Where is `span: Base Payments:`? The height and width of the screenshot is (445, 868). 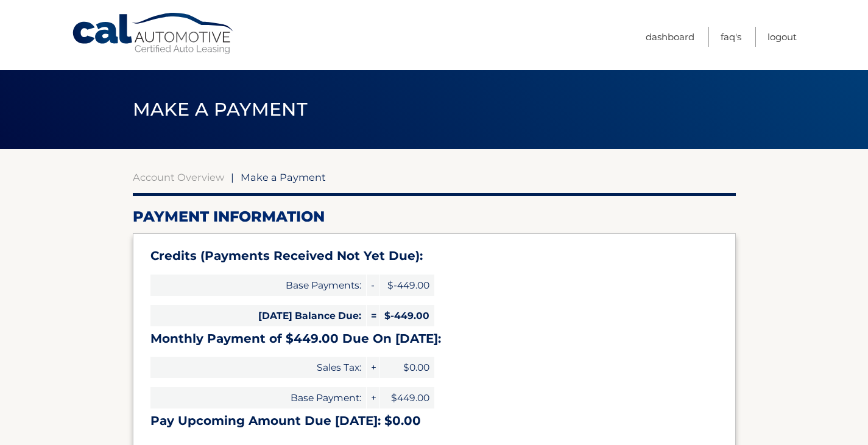
span: Base Payments: is located at coordinates (258, 285).